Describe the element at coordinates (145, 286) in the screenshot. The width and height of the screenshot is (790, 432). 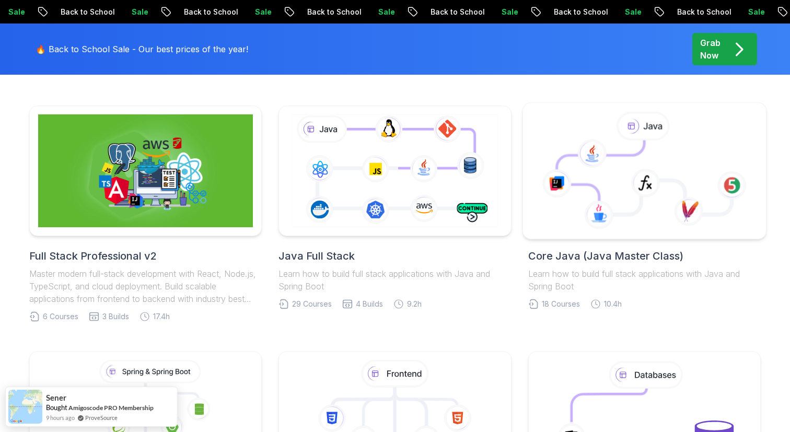
I see `p: Master modern full-stack development with React, Node.js, TypeScript, and cloud deployment. Build...` at that location.